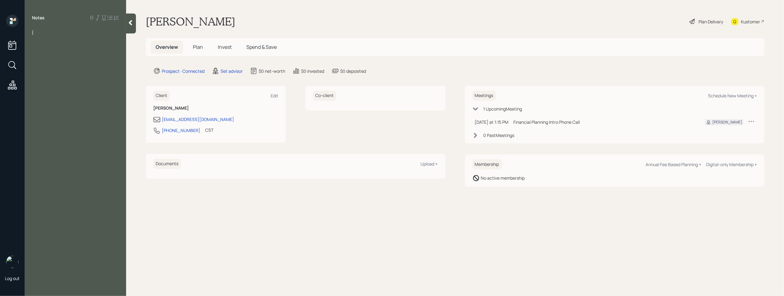  Describe the element at coordinates (167, 47) in the screenshot. I see `span: Overview` at that location.